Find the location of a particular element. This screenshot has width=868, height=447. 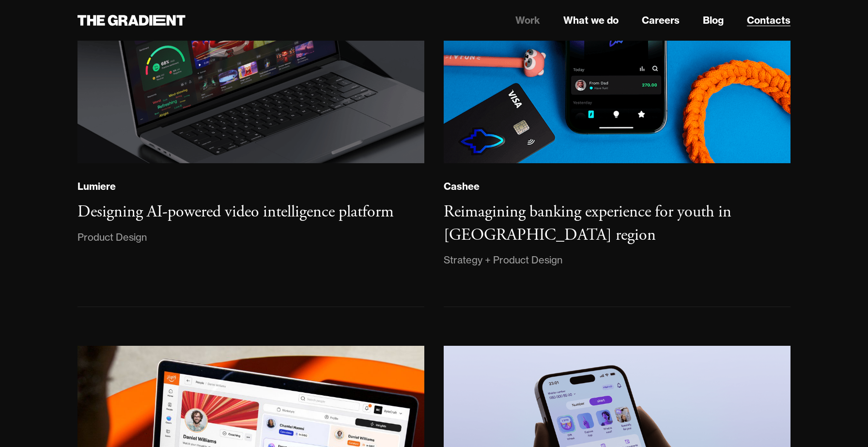

a: Work is located at coordinates (527, 20).